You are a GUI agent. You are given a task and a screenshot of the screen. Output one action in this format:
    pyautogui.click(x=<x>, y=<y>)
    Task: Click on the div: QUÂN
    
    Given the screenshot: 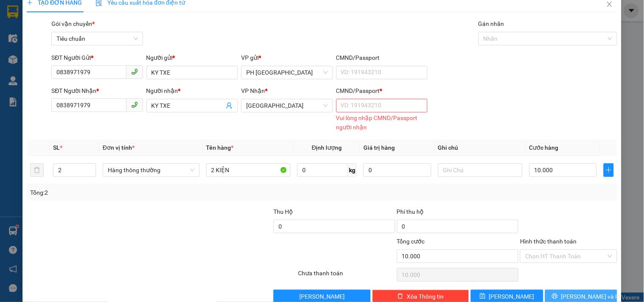 What is the action you would take?
    pyautogui.click(x=50, y=33)
    